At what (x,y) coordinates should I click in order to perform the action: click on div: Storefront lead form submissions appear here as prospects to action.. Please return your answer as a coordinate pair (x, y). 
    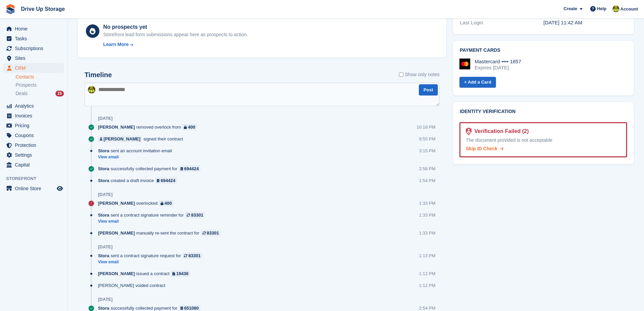
    Looking at the image, I should click on (175, 34).